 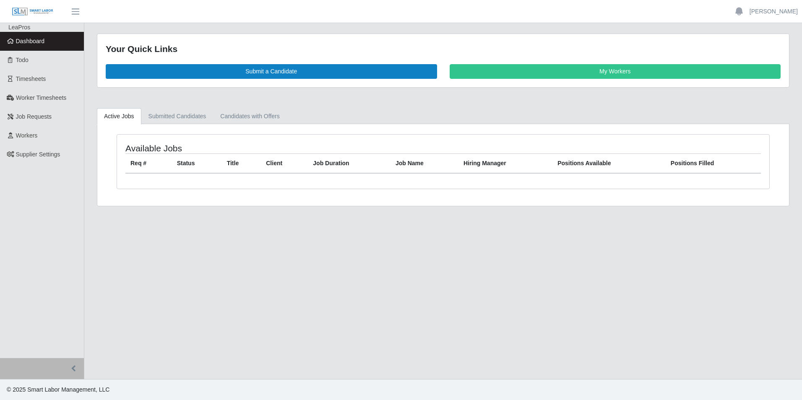 What do you see at coordinates (349, 163) in the screenshot?
I see `th: Job Duration` at bounding box center [349, 163].